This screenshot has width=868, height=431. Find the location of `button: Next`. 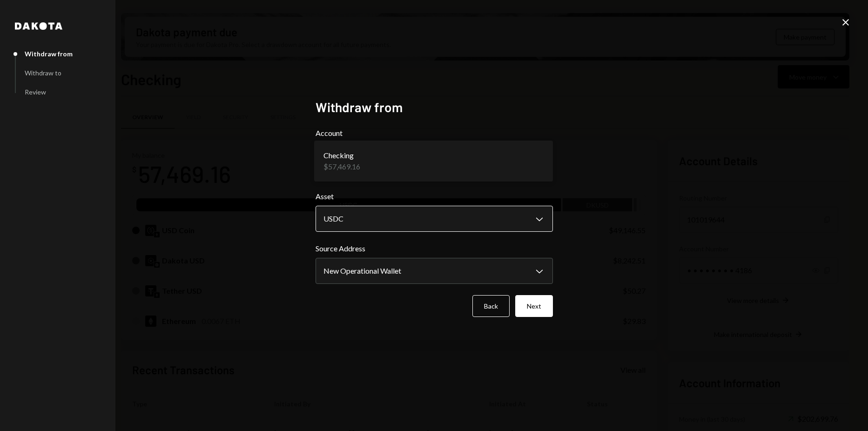

button: Next is located at coordinates (534, 306).